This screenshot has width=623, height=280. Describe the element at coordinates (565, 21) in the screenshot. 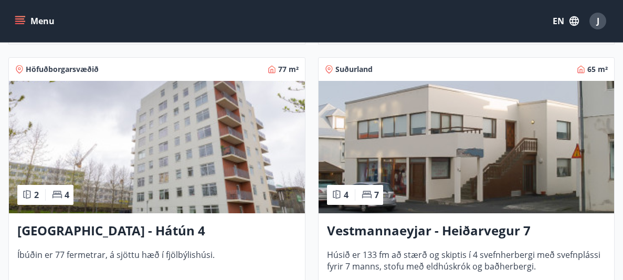

I see `button: EN` at that location.